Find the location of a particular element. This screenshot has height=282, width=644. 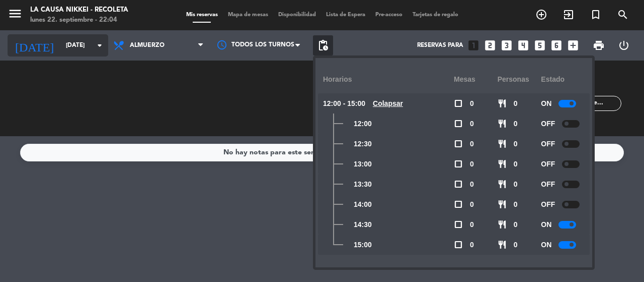

span: print is located at coordinates (599, 46).